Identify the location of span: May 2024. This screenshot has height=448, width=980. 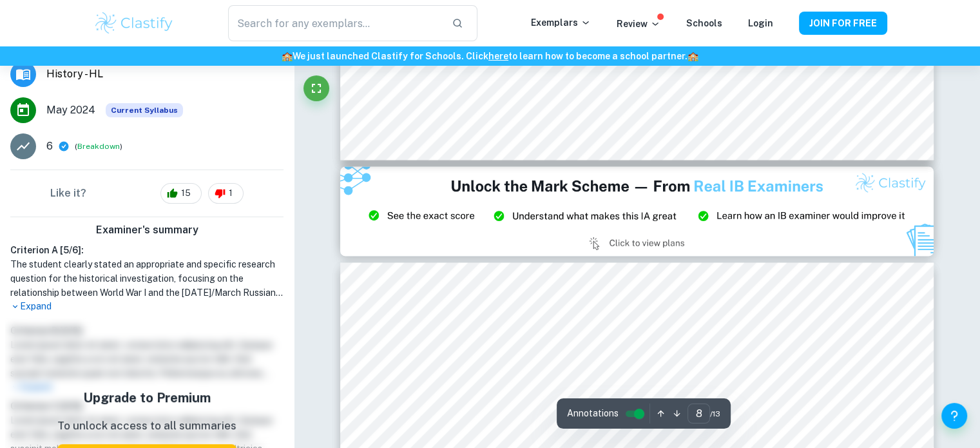
(71, 110).